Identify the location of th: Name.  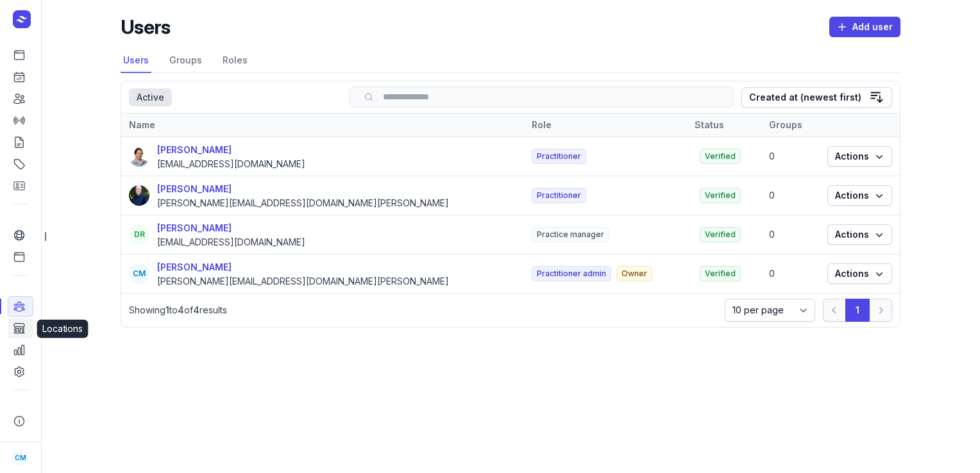
(322, 125).